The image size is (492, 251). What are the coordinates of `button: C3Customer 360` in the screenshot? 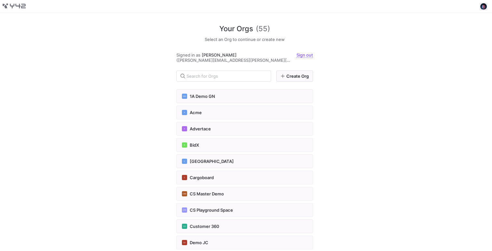 It's located at (245, 227).